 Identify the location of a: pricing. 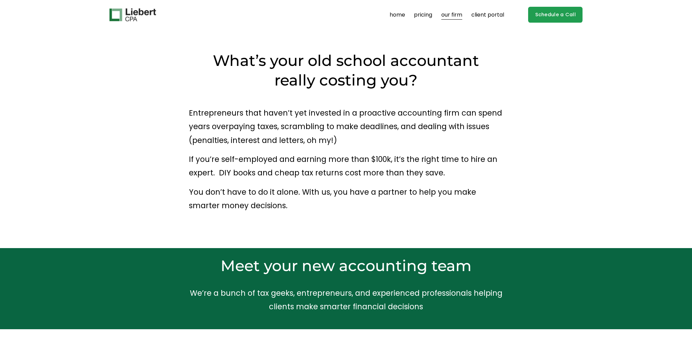
(423, 15).